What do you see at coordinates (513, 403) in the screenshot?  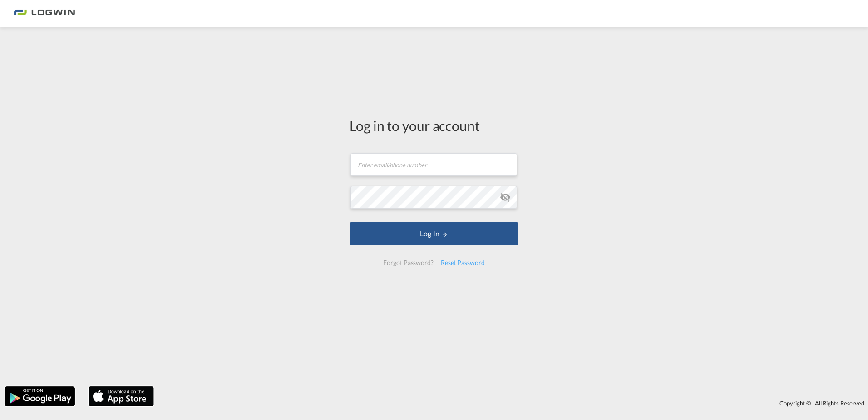 I see `div: Copyright © . All Rights Reserved` at bounding box center [513, 403].